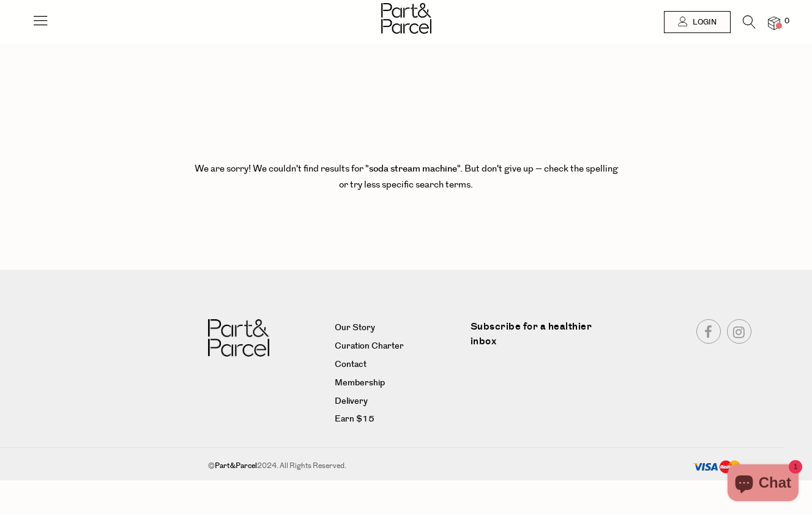 The image size is (812, 514). Describe the element at coordinates (717, 467) in the screenshot. I see `img: payment-methods.png` at that location.